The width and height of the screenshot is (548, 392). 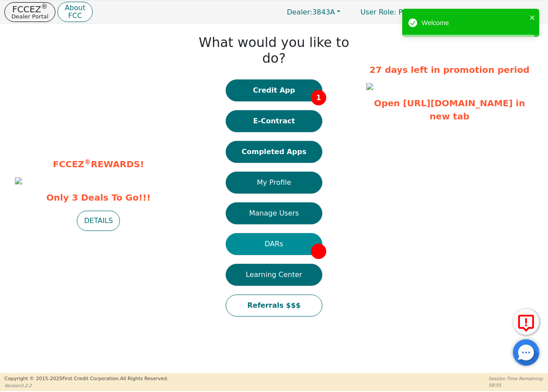 What do you see at coordinates (86, 379) in the screenshot?
I see `p: Copyright © 2015- 2025 First Credit Corporation.` at bounding box center [86, 379].